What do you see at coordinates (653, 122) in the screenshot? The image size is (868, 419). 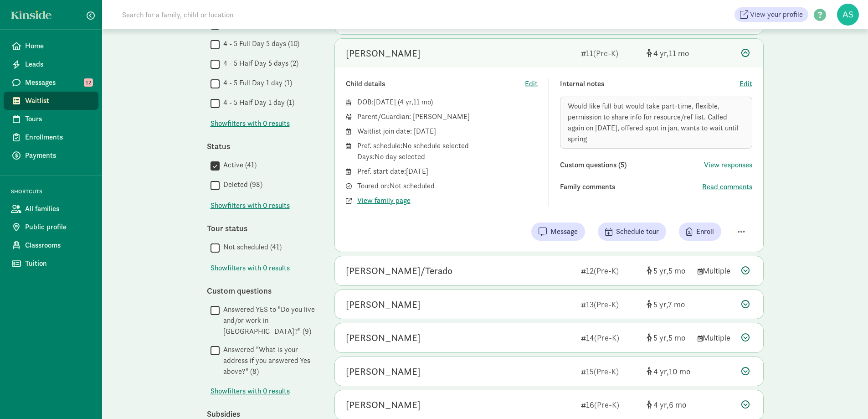 I see `span: Would like full but would take part-time, flexible, permission to share info for resource/ref lis...` at bounding box center [653, 122].